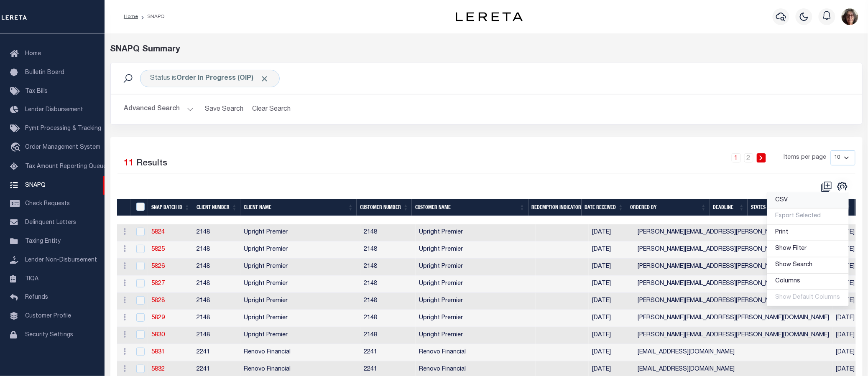 The width and height of the screenshot is (868, 376). Describe the element at coordinates (151, 17) in the screenshot. I see `li: SNAPQ` at that location.